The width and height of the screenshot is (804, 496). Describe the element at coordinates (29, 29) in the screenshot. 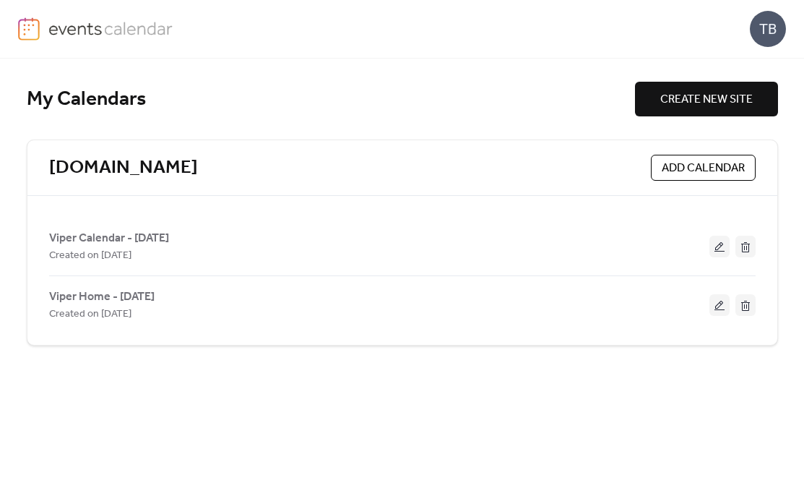

I see `img: logo` at that location.